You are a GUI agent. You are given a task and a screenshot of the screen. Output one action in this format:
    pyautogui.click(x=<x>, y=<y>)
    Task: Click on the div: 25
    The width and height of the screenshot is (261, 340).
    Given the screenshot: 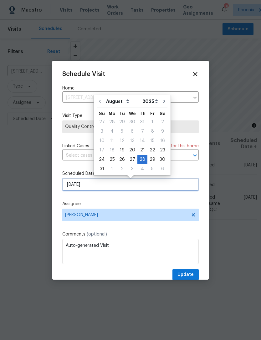 What is the action you would take?
    pyautogui.click(x=112, y=159)
    